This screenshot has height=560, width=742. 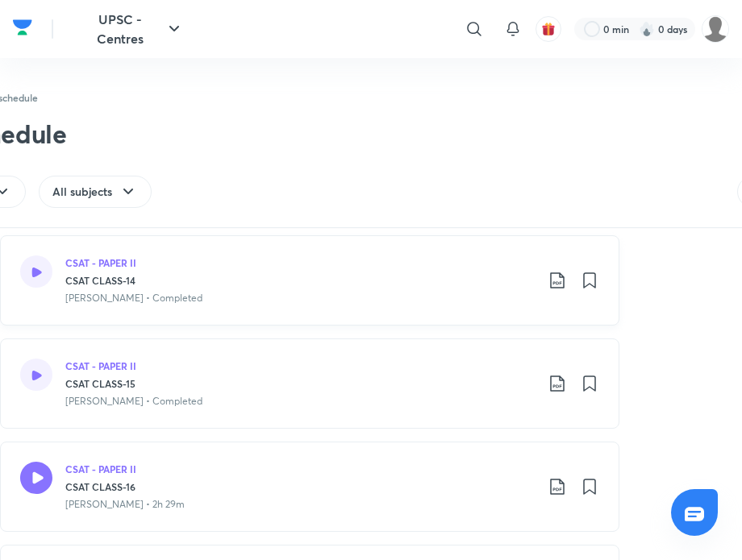 What do you see at coordinates (133, 29) in the screenshot?
I see `button: UPSC - Centres` at bounding box center [133, 29].